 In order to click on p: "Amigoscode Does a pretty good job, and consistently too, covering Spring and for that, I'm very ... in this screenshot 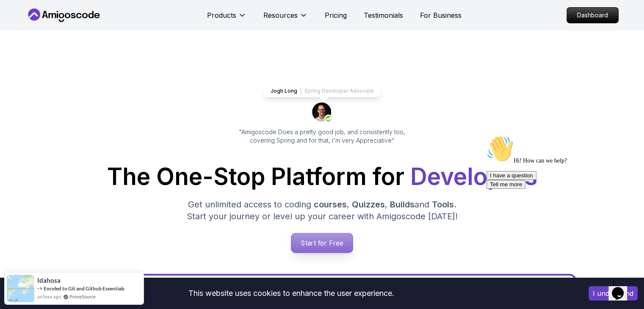, I will do `click(322, 137)`.